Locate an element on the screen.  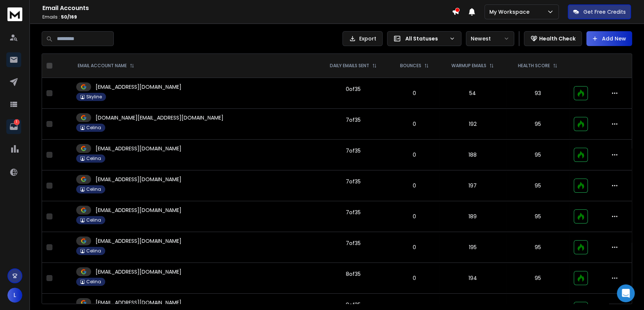
div: 0 of 35 is located at coordinates (353, 89).